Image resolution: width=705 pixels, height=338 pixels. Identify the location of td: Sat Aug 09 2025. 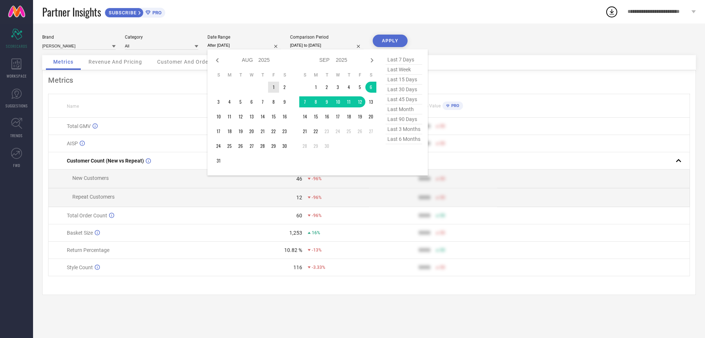
(285, 102).